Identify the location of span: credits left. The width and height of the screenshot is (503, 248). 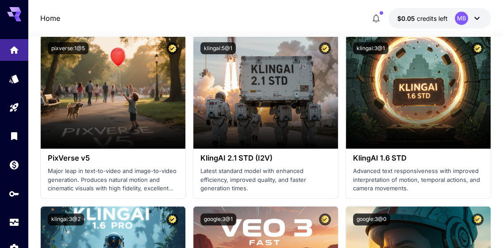
(433, 18).